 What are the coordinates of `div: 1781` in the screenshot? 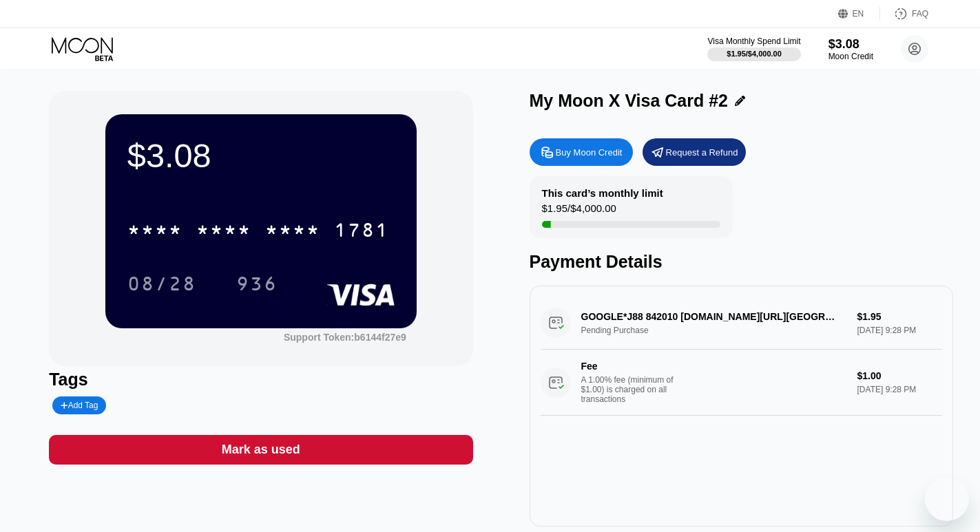 It's located at (362, 232).